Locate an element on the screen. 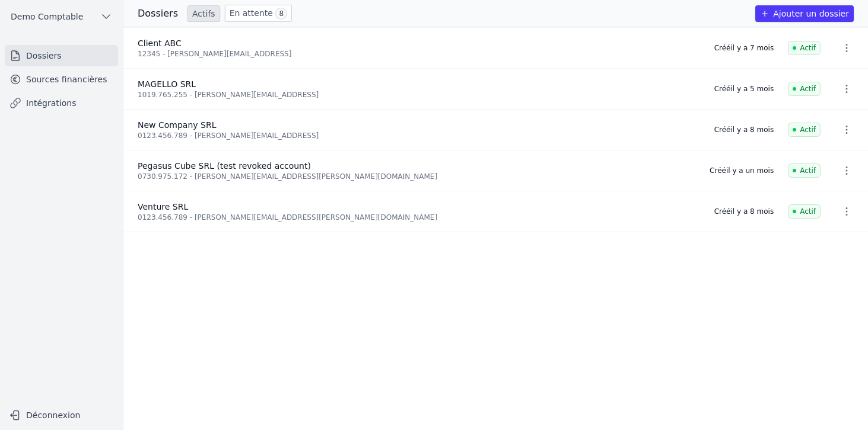 The image size is (868, 430). span: Venture SRL is located at coordinates (162, 206).